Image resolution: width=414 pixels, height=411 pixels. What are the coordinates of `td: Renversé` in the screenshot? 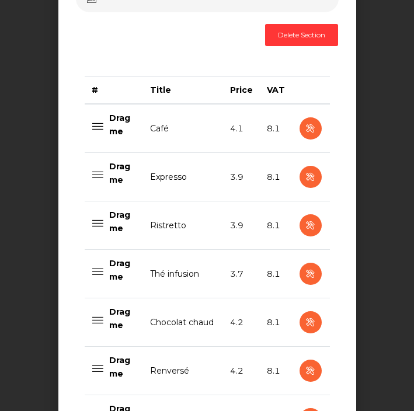 It's located at (183, 371).